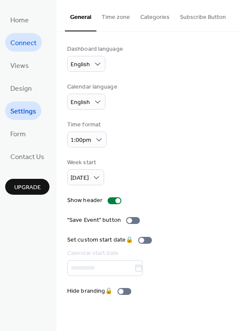 This screenshot has width=241, height=331. Describe the element at coordinates (23, 42) in the screenshot. I see `a: Connect` at that location.